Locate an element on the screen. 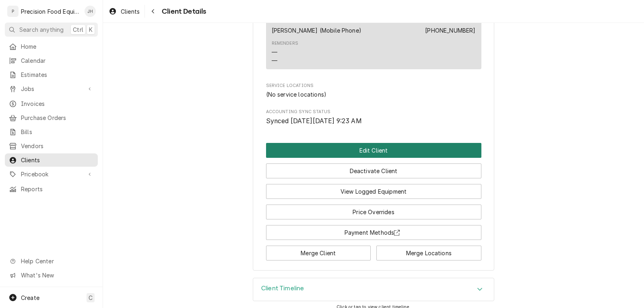 Image resolution: width=644 pixels, height=308 pixels. span: Service Locations is located at coordinates (373, 86).